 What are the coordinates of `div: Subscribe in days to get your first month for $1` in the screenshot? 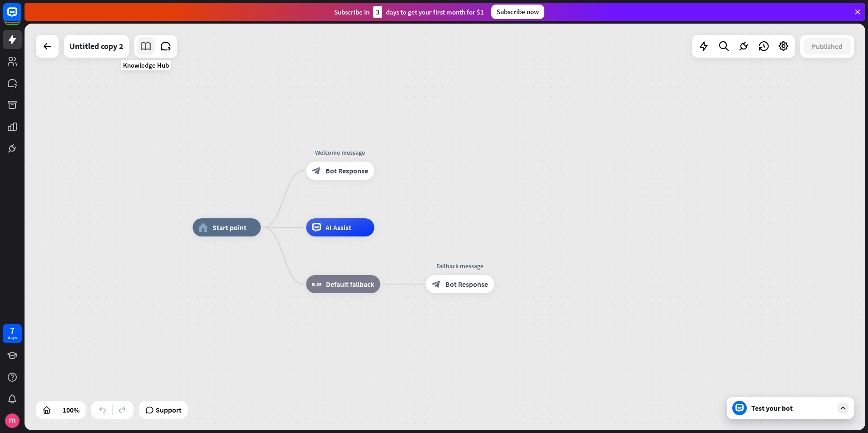 It's located at (409, 12).